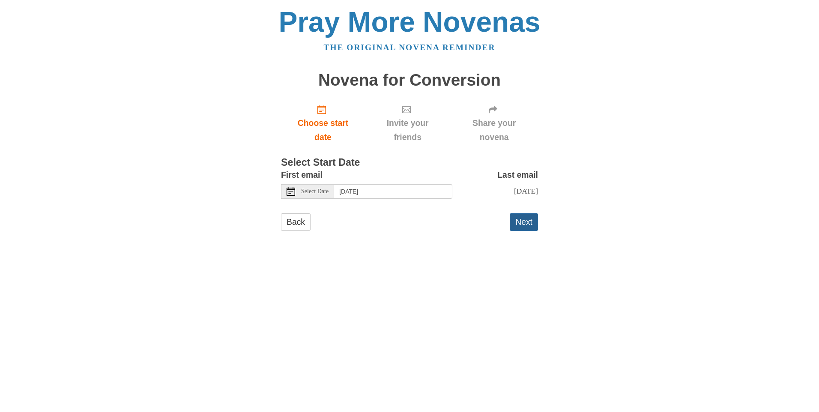 The height and width of the screenshot is (412, 819). Describe the element at coordinates (315, 191) in the screenshot. I see `span: Select Date` at that location.